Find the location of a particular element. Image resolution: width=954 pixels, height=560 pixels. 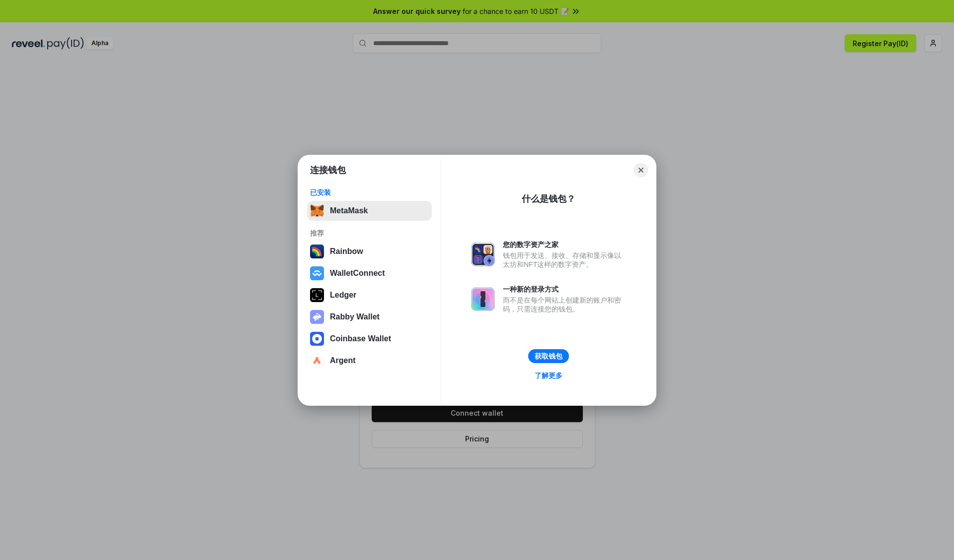

div: 一种新的登录方式 is located at coordinates (564, 289).